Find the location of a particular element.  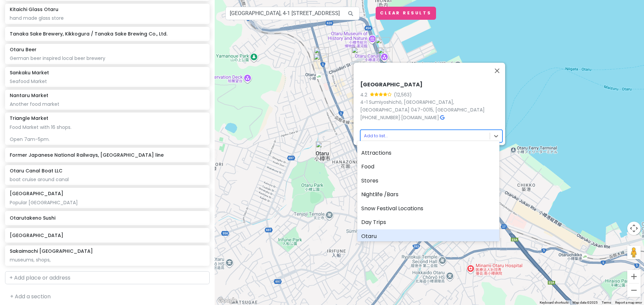

div: Otaru is located at coordinates (428, 237).